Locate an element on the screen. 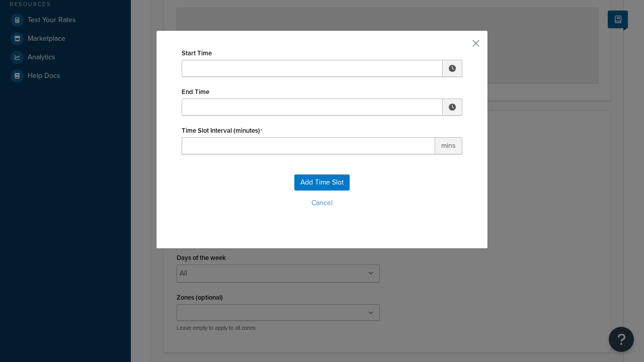  button: Add Time Slot is located at coordinates (322, 183).